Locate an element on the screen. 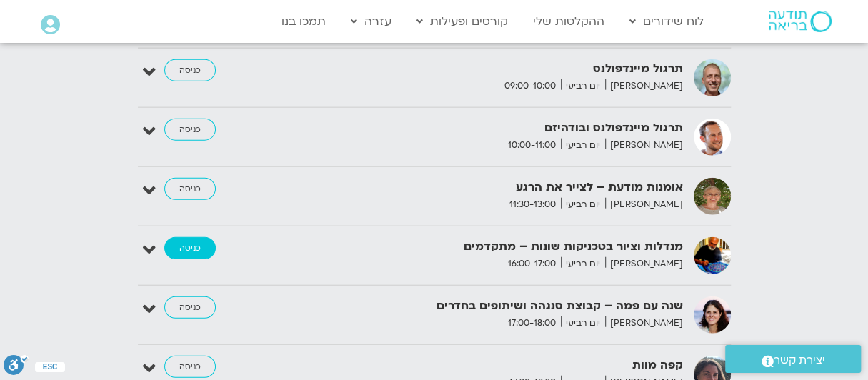 This screenshot has width=868, height=380. strong: תרגול מיינדפולנס ובודהיזם is located at coordinates (508, 128).